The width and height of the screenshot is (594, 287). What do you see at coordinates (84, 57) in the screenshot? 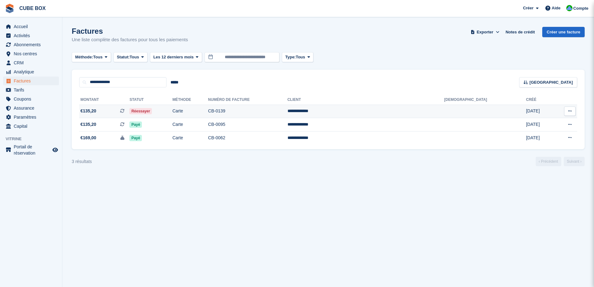
I see `span: Méthode:` at bounding box center [84, 57].